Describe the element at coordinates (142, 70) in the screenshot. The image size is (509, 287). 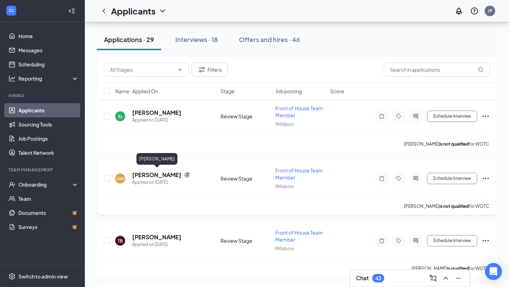
I see `input: All Stages` at that location.